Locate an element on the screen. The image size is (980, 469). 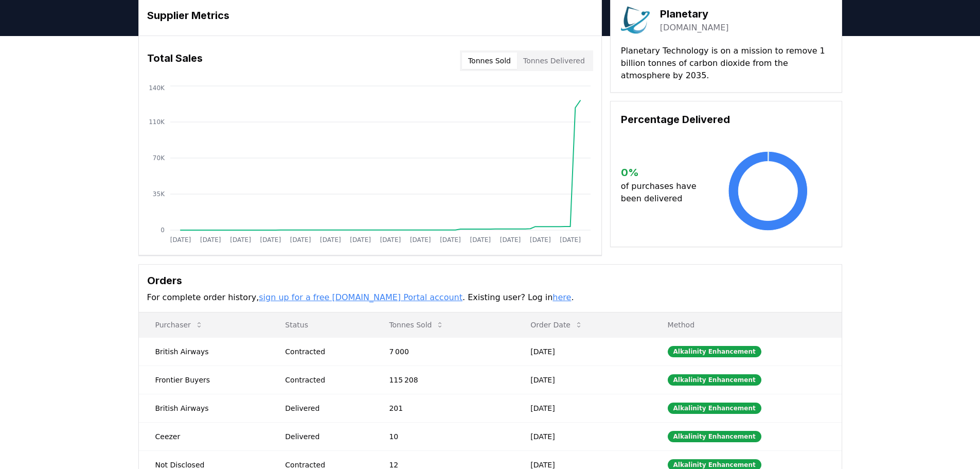
h3: Orders is located at coordinates (490, 281).